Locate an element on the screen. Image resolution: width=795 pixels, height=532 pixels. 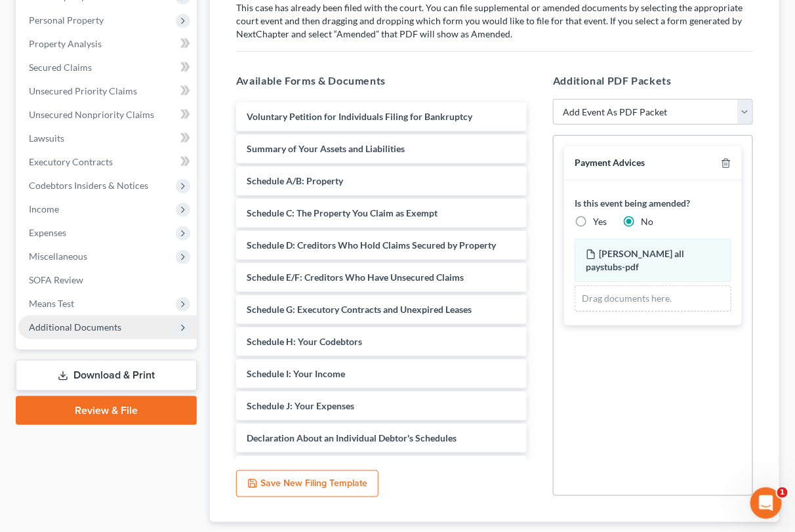
span: Schedule C: The Property You Claim as Exempt is located at coordinates (342, 213).